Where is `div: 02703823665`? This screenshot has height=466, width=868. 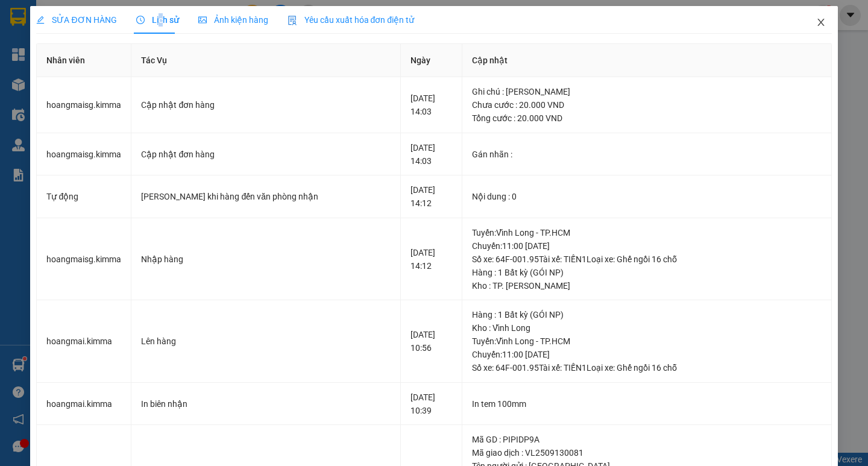
div: 02703823665 is located at coordinates (161, 47).